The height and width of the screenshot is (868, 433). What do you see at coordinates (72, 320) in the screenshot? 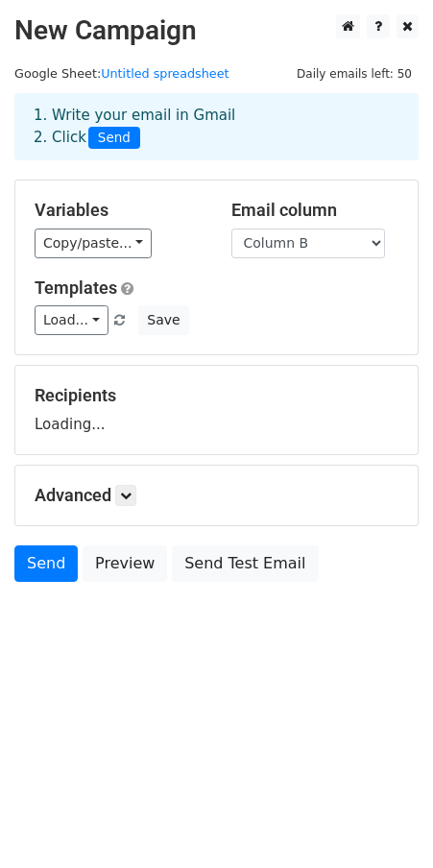
I see `a: Load...` at bounding box center [72, 320].